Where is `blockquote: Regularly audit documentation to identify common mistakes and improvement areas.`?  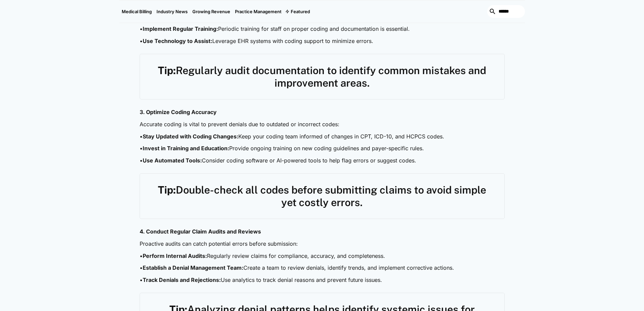
blockquote: Regularly audit documentation to identify common mistakes and improvement areas. is located at coordinates (322, 77).